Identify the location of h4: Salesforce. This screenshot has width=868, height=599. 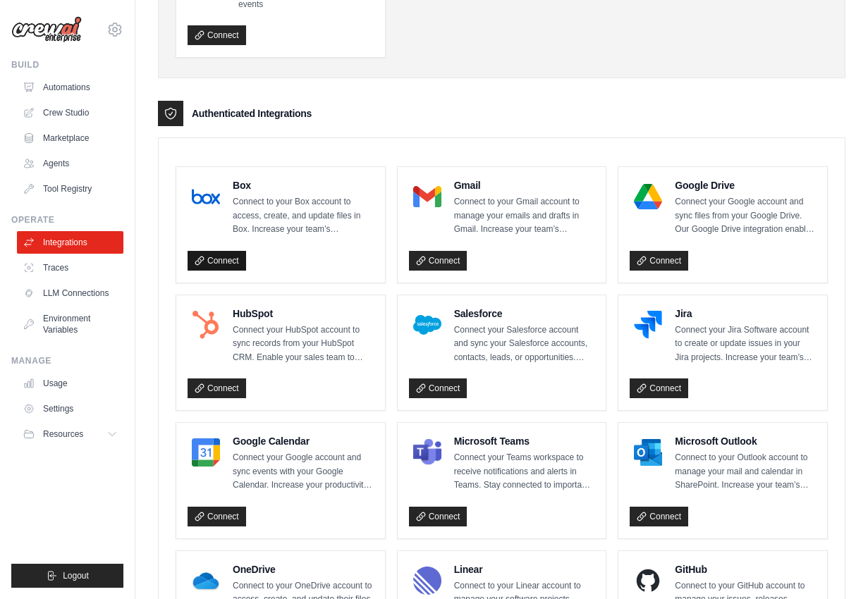
(525, 314).